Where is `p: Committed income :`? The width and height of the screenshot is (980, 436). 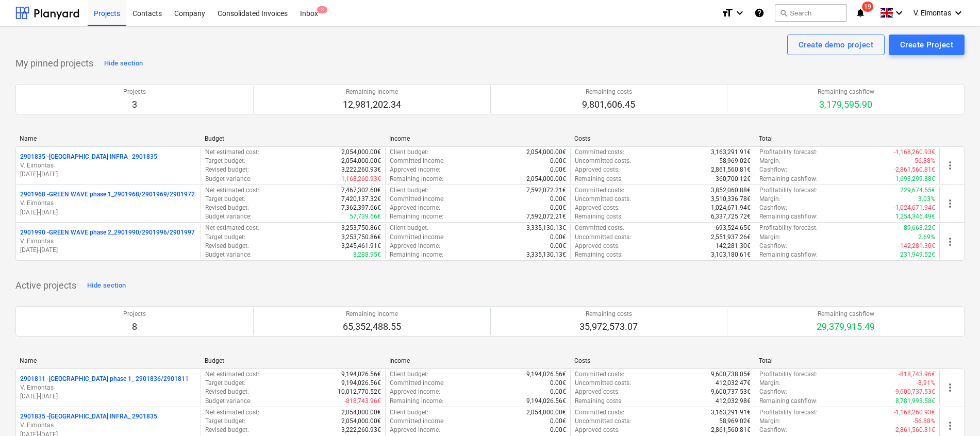
p: Committed income : is located at coordinates (417, 161).